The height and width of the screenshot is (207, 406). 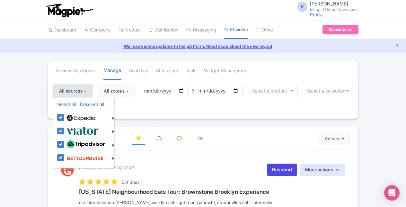 I want to click on a: AI Insights, so click(x=167, y=71).